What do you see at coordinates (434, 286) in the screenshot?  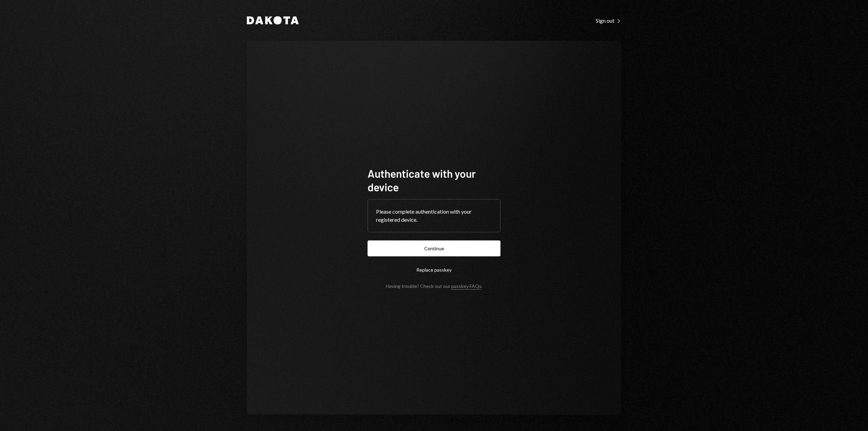 I see `div: Having trouble? Check out our .` at bounding box center [434, 286].